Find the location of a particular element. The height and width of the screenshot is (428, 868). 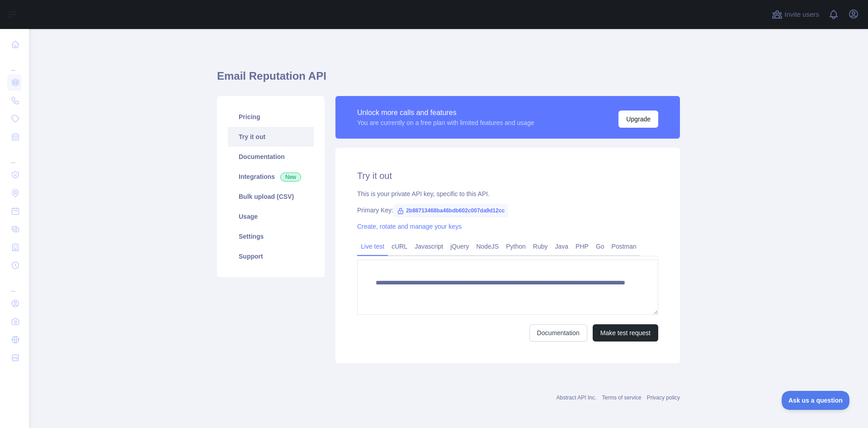

button: Upgrade is located at coordinates (639, 119).